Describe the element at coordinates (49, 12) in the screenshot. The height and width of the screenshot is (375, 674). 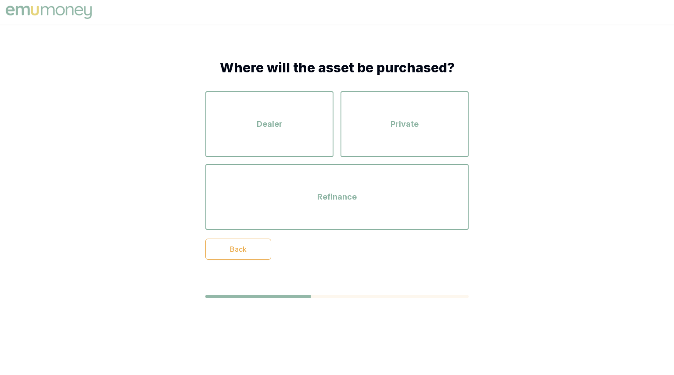
I see `img: Emu Money` at that location.